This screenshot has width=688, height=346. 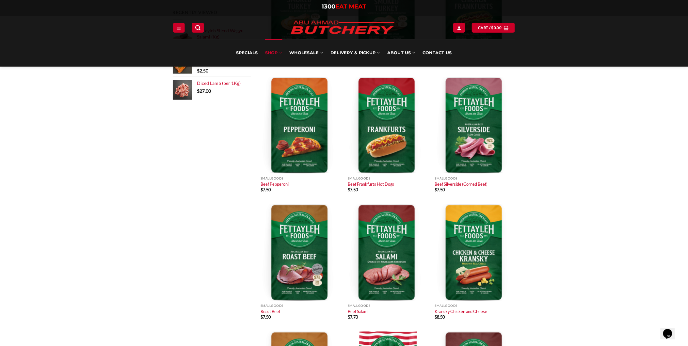 I want to click on img: Beef Frankfurts Hot Dogs, so click(x=388, y=125).